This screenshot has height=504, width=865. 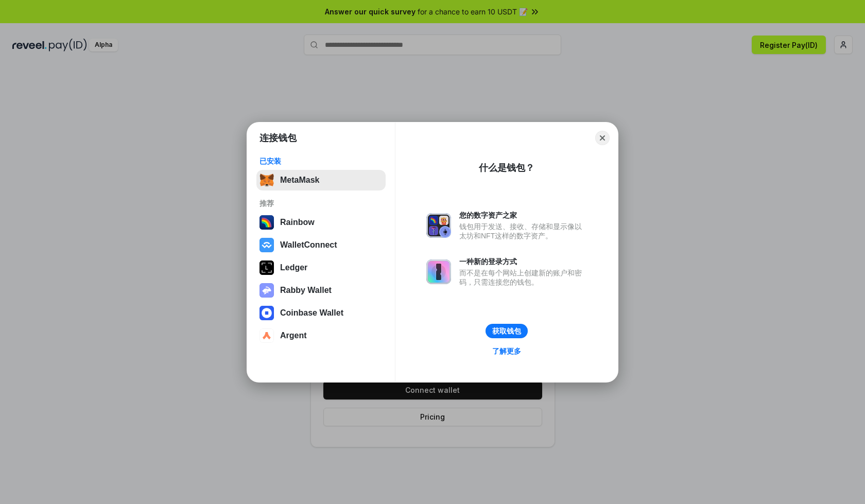 What do you see at coordinates (507, 351) in the screenshot?
I see `a: 了解更多` at bounding box center [507, 351].